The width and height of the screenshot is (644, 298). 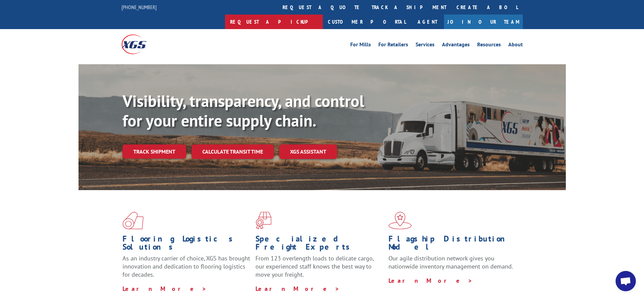 I want to click on h1: Flooring Logistics Solutions, so click(x=186, y=245).